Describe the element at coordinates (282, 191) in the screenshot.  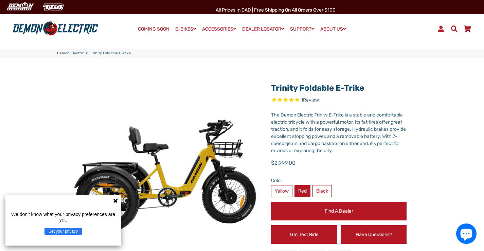
I see `label: Yellow` at that location.